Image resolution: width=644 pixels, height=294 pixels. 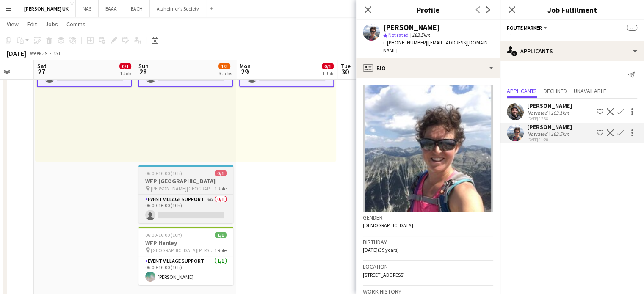 I want to click on button: Alzheimer's Society, so click(x=178, y=8).